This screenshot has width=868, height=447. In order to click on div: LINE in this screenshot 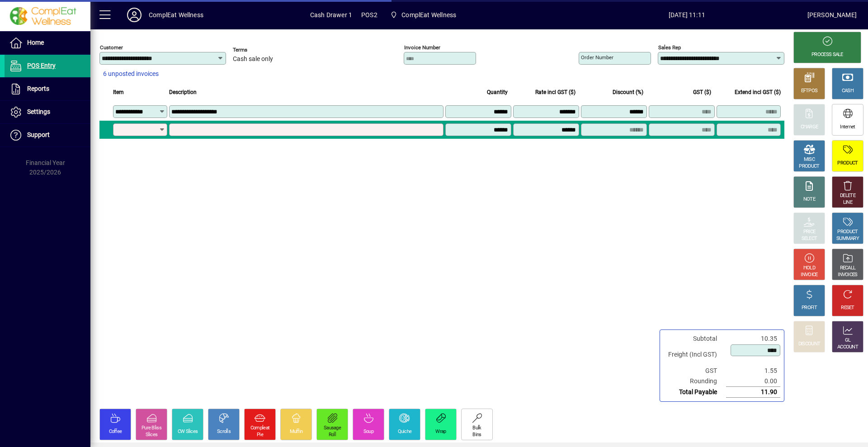, I will do `click(847, 202)`.